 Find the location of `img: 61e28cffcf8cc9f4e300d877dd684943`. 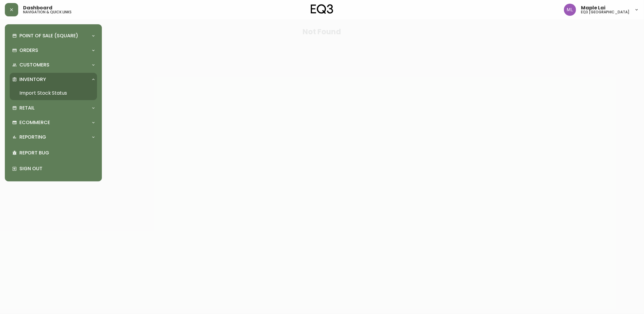

img: 61e28cffcf8cc9f4e300d877dd684943 is located at coordinates (570, 10).